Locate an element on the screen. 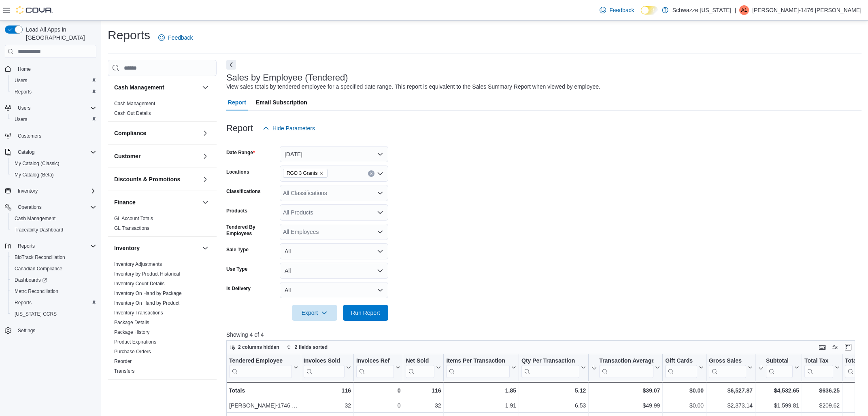 The width and height of the screenshot is (868, 416). a: Inventory Transactions is located at coordinates (138, 313).